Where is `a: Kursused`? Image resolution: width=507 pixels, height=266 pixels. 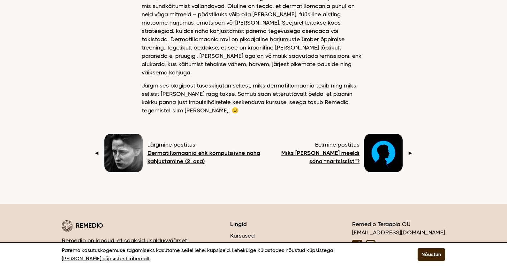
a: Kursused is located at coordinates (272, 236).